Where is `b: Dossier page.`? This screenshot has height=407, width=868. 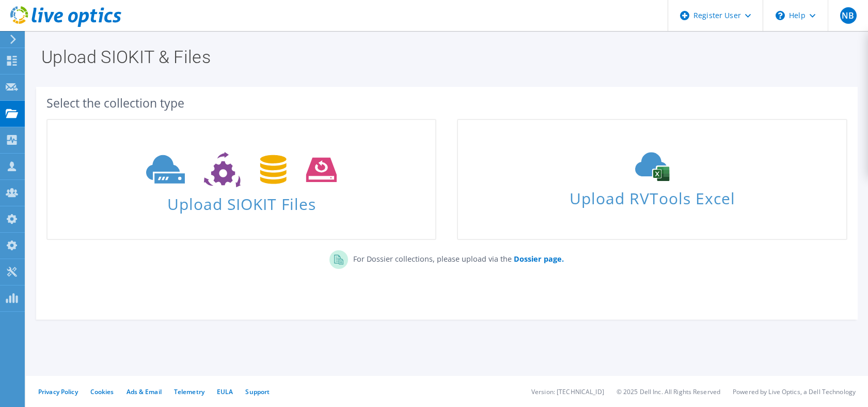 b: Dossier page. is located at coordinates (539, 258).